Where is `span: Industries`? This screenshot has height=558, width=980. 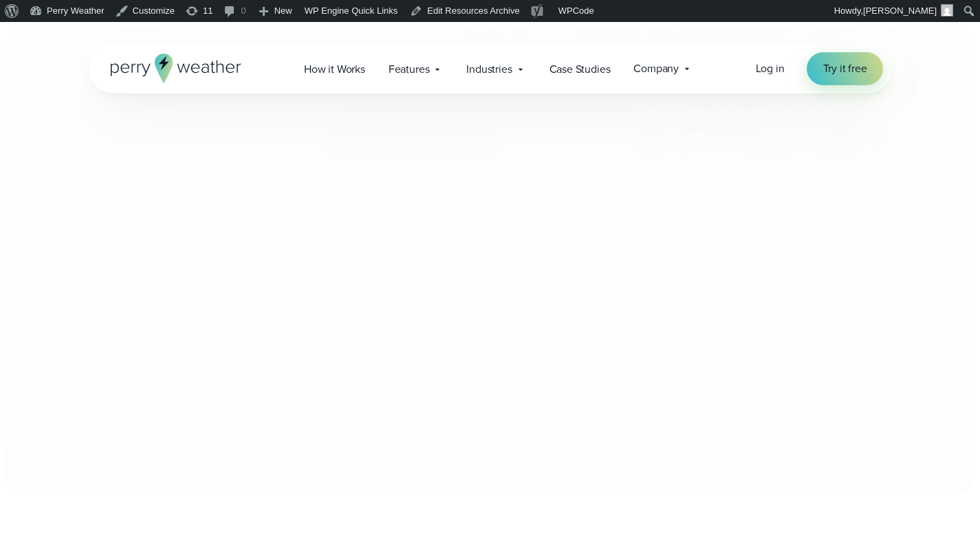 span: Industries is located at coordinates (489, 70).